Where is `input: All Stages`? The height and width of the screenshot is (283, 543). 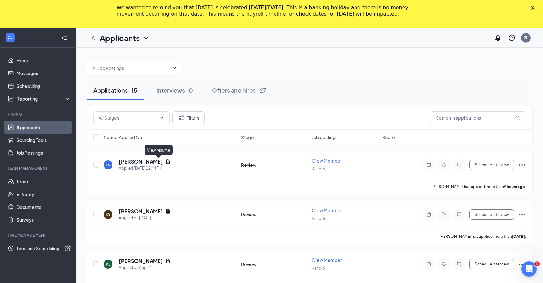 input: All Stages is located at coordinates (128, 118).